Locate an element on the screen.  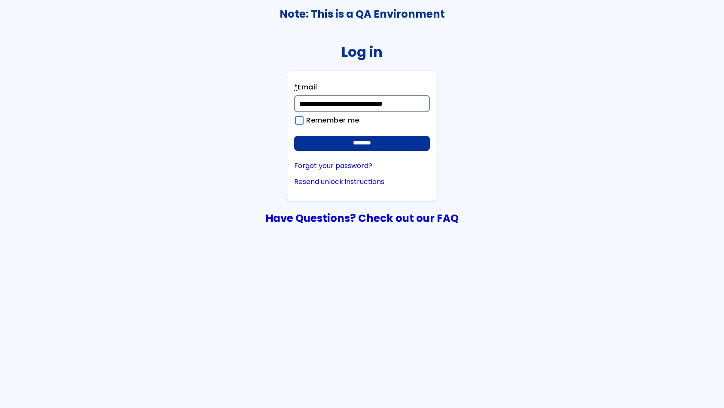
label: Remember me is located at coordinates (330, 120).